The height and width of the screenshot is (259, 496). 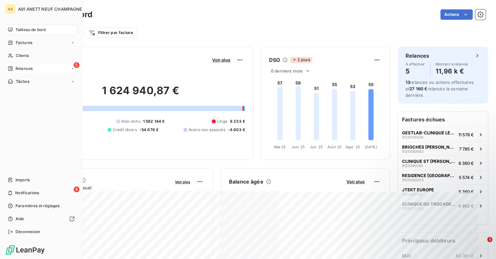 What do you see at coordinates (207, 130) in the screenshot?
I see `span: Avoirs non associés` at bounding box center [207, 130].